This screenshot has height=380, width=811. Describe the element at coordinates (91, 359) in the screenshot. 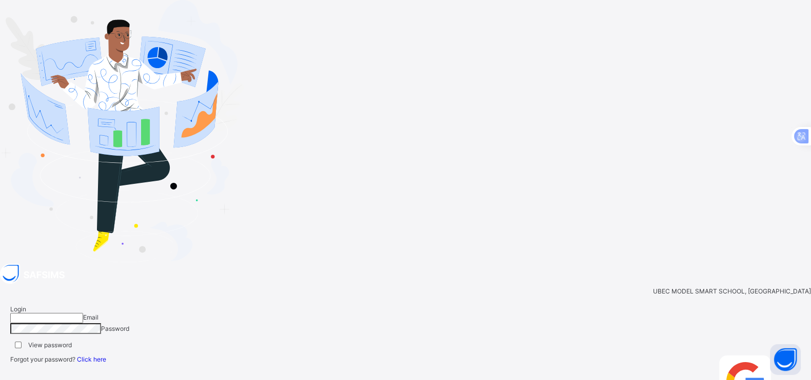

I see `span: Click here` at that location.